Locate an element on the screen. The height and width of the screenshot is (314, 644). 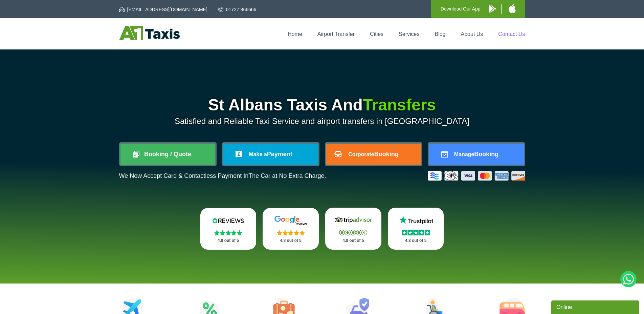
a: Reviews.io Stars 4.8 out of 5 is located at coordinates (228, 228).